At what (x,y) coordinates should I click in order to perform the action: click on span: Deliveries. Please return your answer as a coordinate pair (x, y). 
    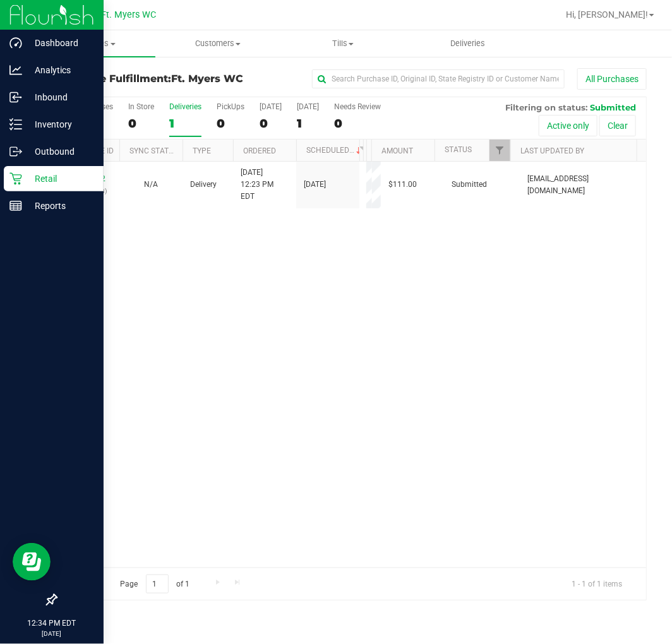
    Looking at the image, I should click on (468, 44).